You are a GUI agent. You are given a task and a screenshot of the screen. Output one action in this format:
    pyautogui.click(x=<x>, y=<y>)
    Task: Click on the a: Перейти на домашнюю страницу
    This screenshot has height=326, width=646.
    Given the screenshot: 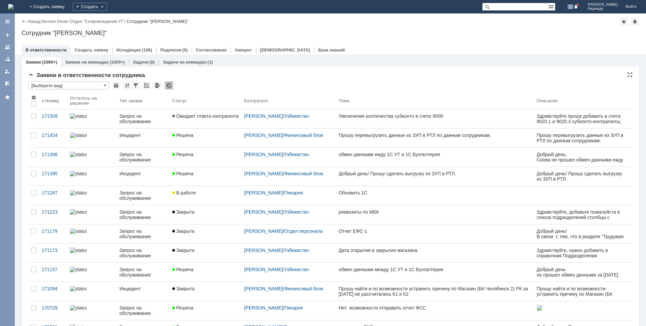 What is the action you would take?
    pyautogui.click(x=11, y=7)
    